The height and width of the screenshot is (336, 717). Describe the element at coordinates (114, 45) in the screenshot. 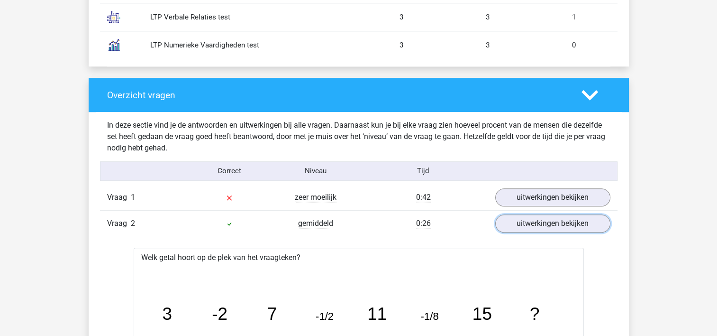

I see `img: numerical_reasoning.c2aee8c4b37e.svg` at that location.